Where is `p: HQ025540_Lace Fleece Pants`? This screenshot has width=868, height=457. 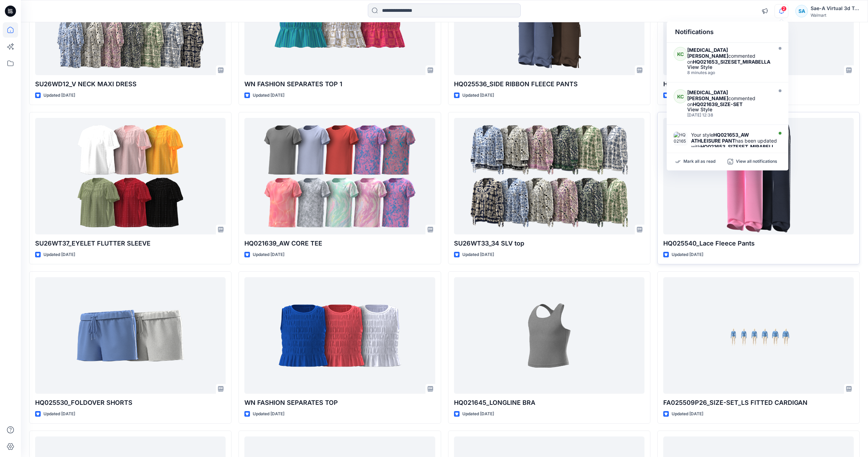
p: HQ025540_Lace Fleece Pants is located at coordinates (759, 244).